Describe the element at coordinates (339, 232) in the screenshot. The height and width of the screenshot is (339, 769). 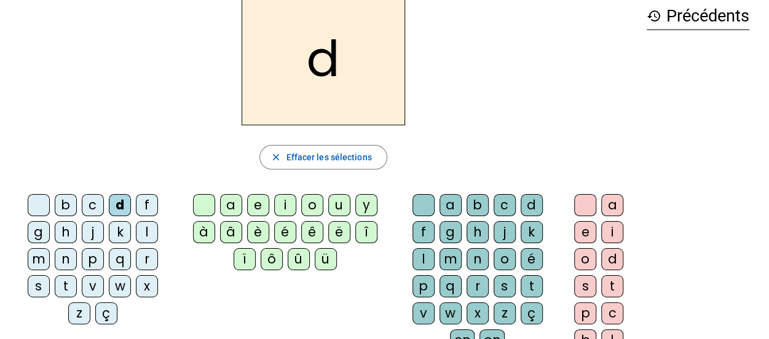
I see `div: ë` at that location.